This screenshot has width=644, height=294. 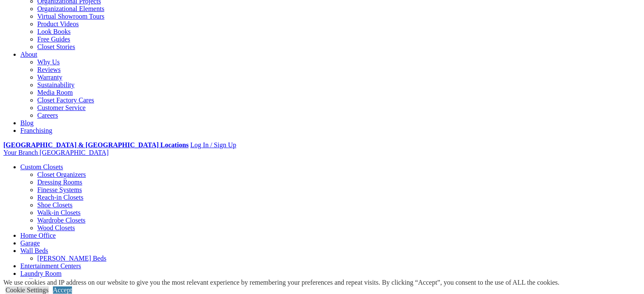 What do you see at coordinates (20, 152) in the screenshot?
I see `span: Your Branch` at bounding box center [20, 152].